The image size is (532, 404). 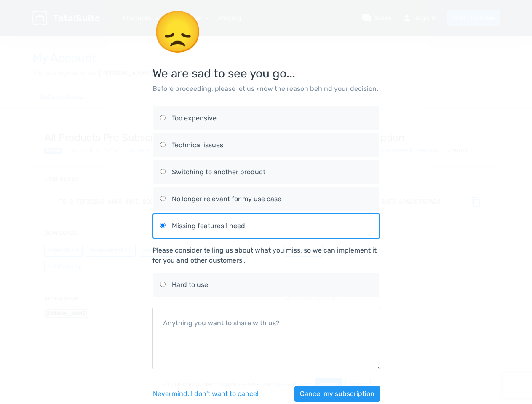 What do you see at coordinates (272, 145) in the screenshot?
I see `div: Technical issues` at bounding box center [272, 145].